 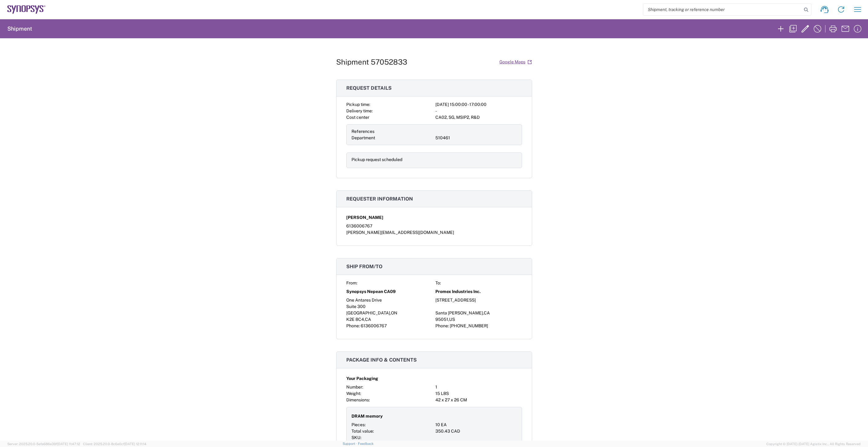 What do you see at coordinates (365, 266) in the screenshot?
I see `span: Ship from/to` at bounding box center [365, 266].